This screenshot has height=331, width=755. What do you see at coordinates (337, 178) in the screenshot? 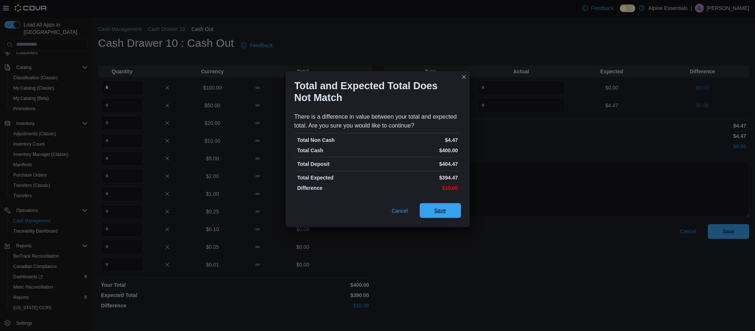
I see `p: Total Expected` at bounding box center [337, 178].